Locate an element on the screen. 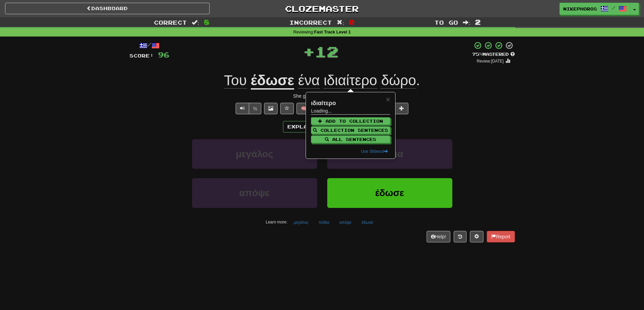  span: 0 is located at coordinates (352, 22).